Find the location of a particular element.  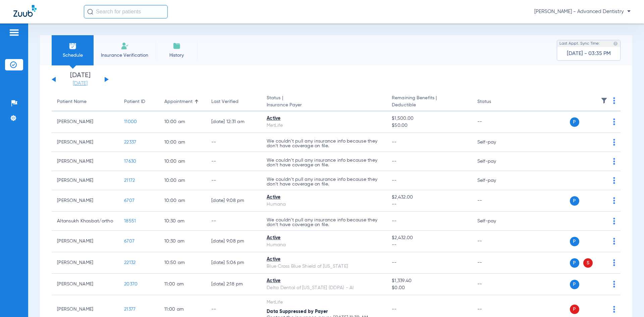

img: last sync help info is located at coordinates (616, 44).